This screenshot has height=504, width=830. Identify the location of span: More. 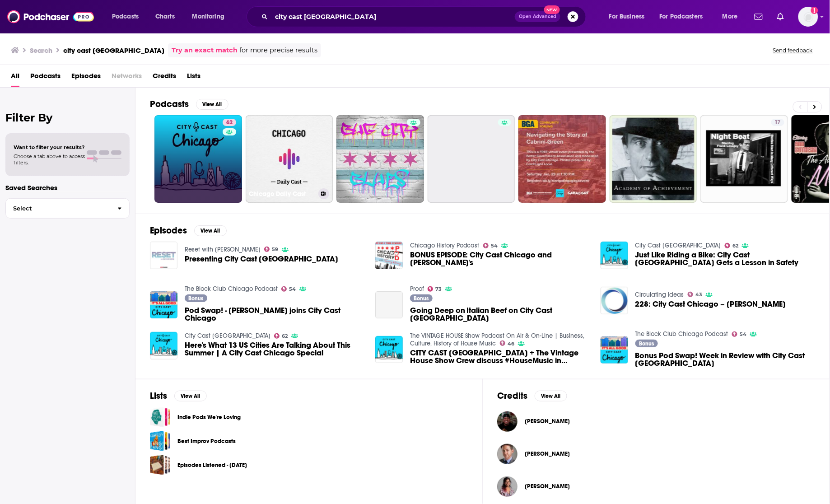
(730, 17).